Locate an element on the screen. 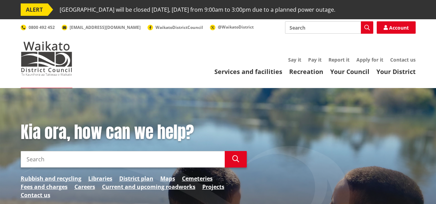  a: Apply for it is located at coordinates (370, 60).